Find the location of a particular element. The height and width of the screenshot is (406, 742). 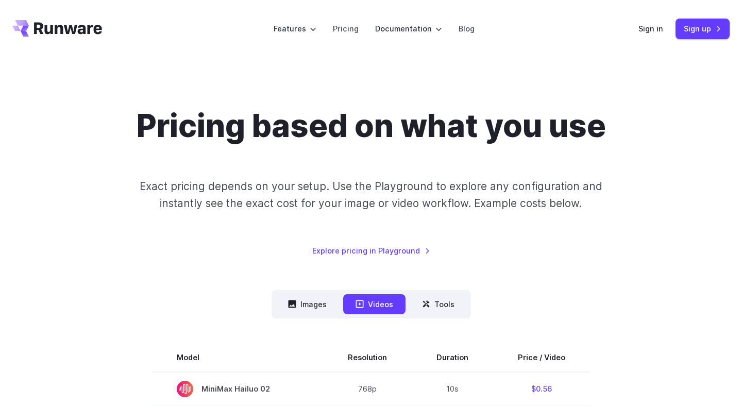

th: Model is located at coordinates (238, 358).